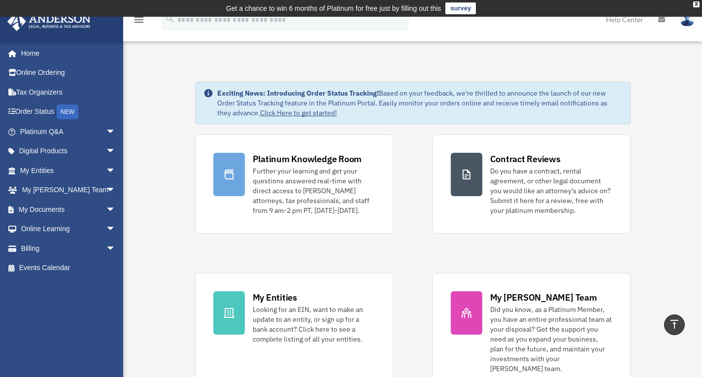  What do you see at coordinates (170, 19) in the screenshot?
I see `i: search` at bounding box center [170, 19].